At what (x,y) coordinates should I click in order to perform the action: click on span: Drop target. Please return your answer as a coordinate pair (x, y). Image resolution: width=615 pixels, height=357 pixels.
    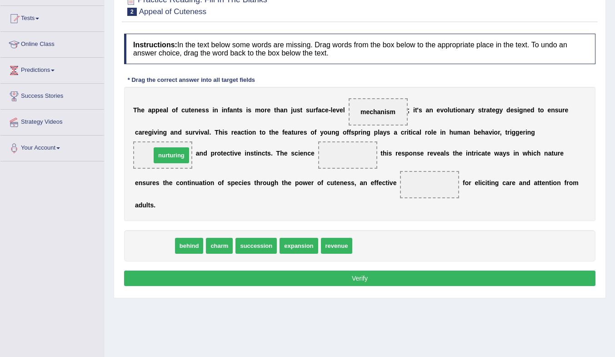
    Looking at the image, I should click on (163, 155).